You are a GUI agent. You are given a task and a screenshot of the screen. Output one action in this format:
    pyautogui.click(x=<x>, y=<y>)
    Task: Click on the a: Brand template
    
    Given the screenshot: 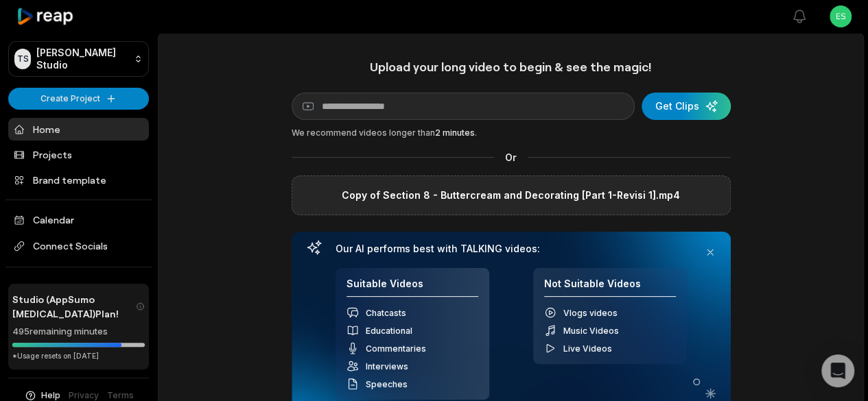 What is the action you would take?
    pyautogui.click(x=78, y=180)
    